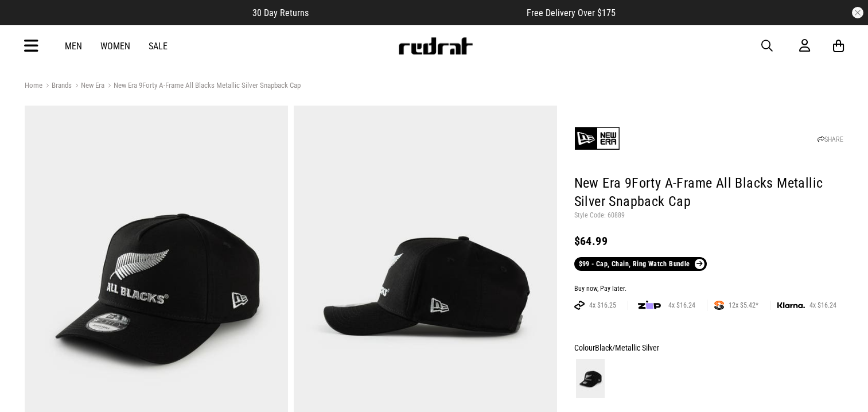 The image size is (868, 412). Describe the element at coordinates (571, 13) in the screenshot. I see `span: Free Delivery Over $175` at that location.